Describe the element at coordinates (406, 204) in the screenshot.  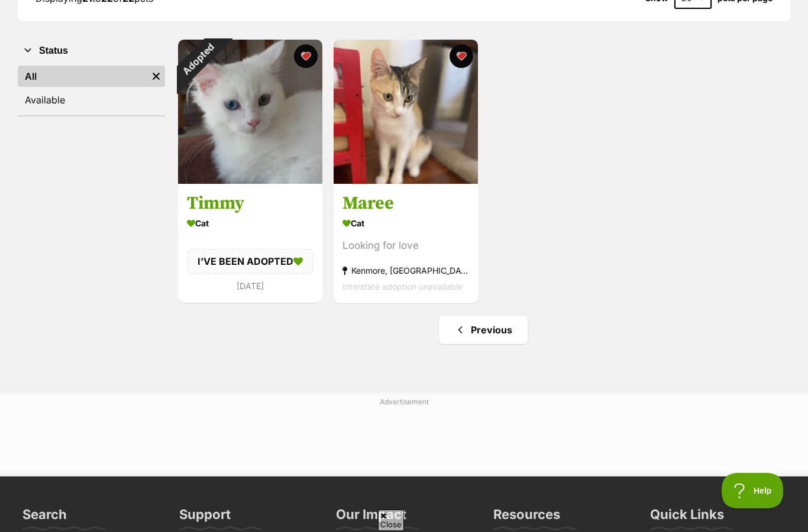
I see `h3: Maree` at that location.